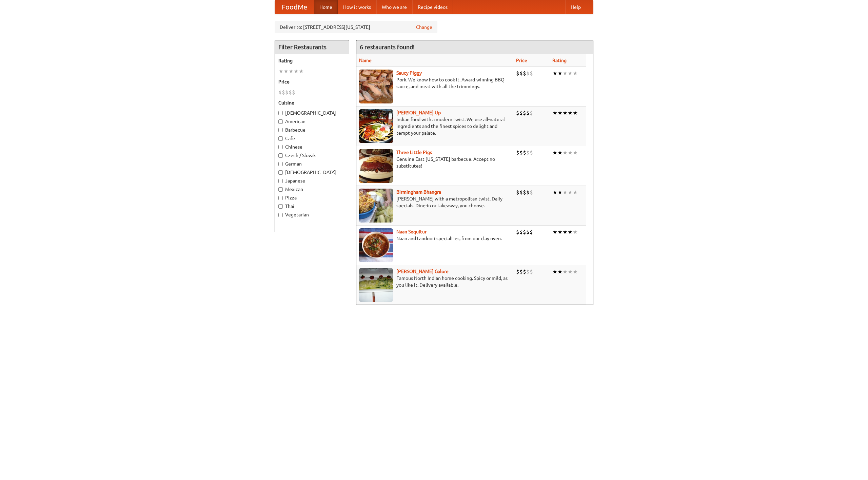  What do you see at coordinates (419, 192) in the screenshot?
I see `b: Birmingham Bhangra` at bounding box center [419, 192].